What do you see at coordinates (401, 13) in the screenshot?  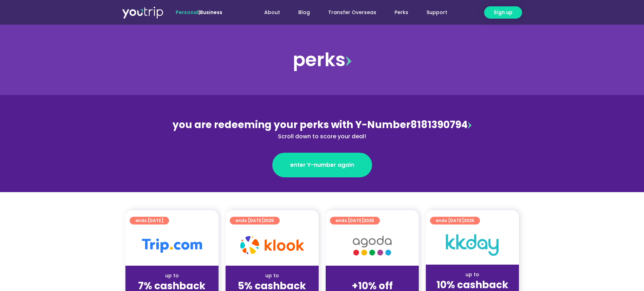 I see `a: Perks` at bounding box center [401, 13].